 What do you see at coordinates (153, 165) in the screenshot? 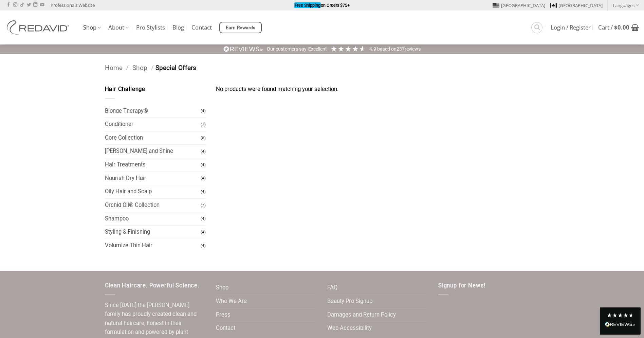
I see `a: Hair Treatments` at bounding box center [153, 165].